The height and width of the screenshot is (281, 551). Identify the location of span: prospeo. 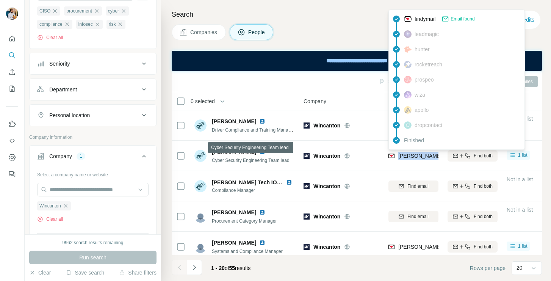
(424, 80).